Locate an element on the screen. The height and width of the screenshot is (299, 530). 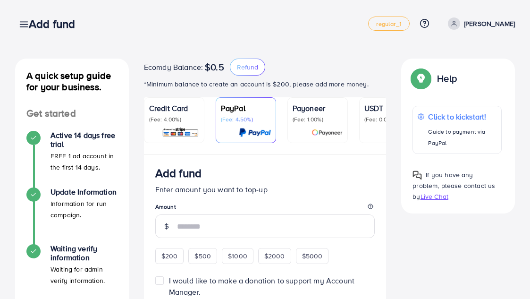
h4: Waiting verify information is located at coordinates (84, 253).